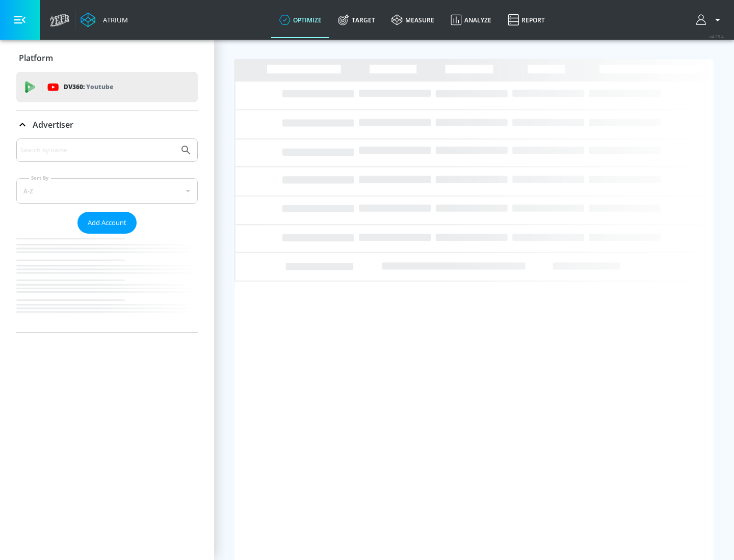  What do you see at coordinates (88, 87) in the screenshot?
I see `p: DV360:` at bounding box center [88, 87].